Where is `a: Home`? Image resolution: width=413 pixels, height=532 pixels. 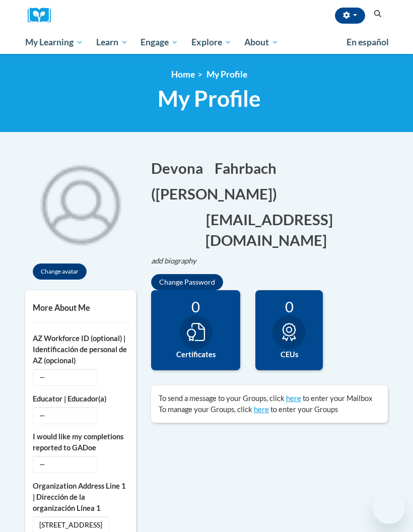 a: Home is located at coordinates (183, 74).